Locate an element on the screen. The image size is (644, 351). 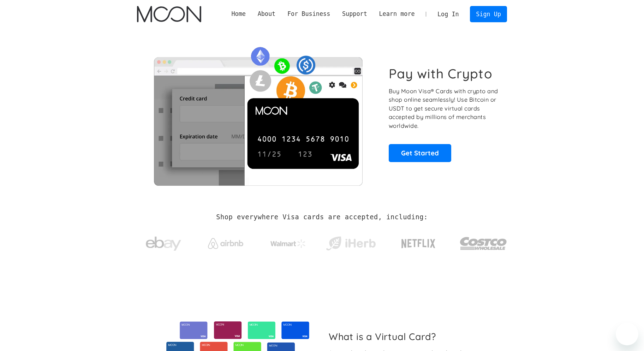
a: Log In is located at coordinates (448, 14).